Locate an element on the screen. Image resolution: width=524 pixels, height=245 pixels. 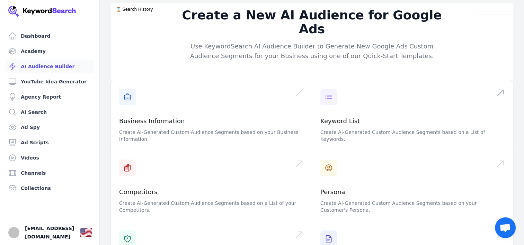
a: Dashboard is located at coordinates (50, 36).